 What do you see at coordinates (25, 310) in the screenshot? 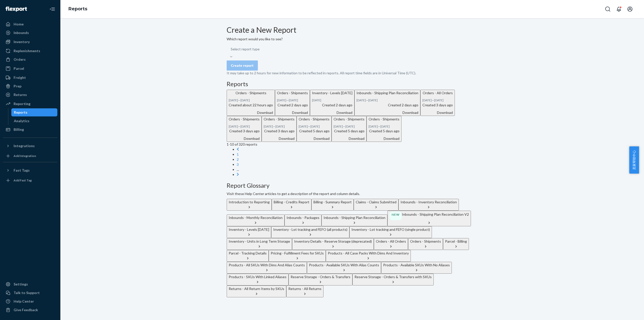
I see `div: Give Feedback` at bounding box center [25, 310].